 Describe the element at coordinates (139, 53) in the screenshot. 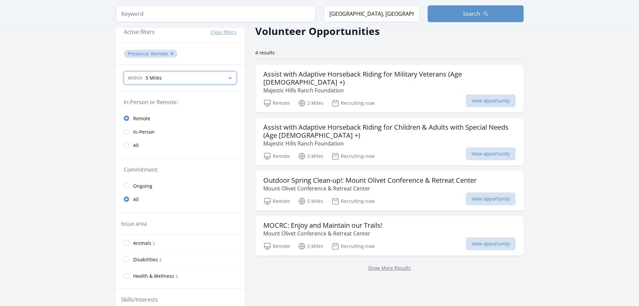

I see `span: Presence :` at that location.